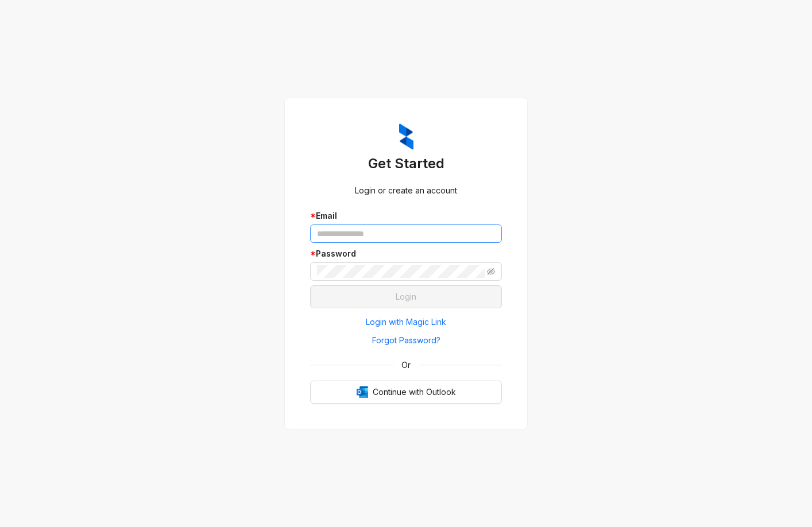 Image resolution: width=812 pixels, height=527 pixels. I want to click on span: Or, so click(406, 366).